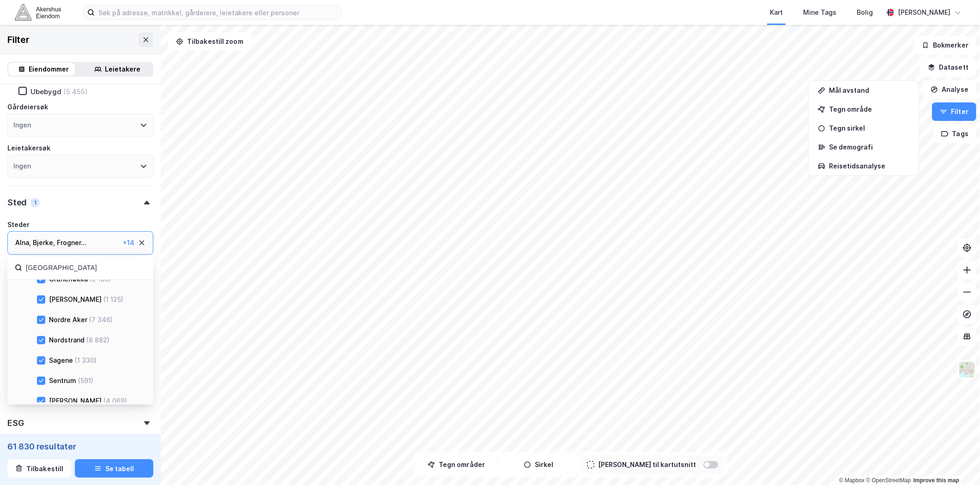 The image size is (980, 485). I want to click on img: Z, so click(967, 369).